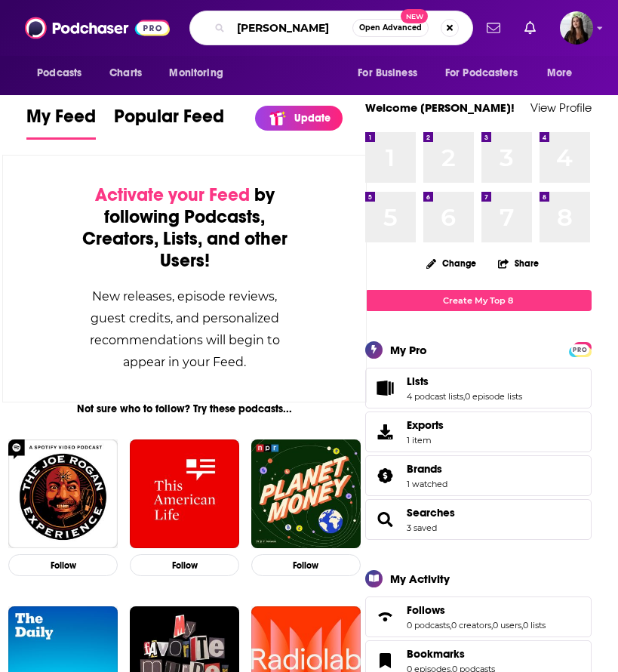 This screenshot has width=618, height=672. I want to click on span: Monitoring, so click(196, 73).